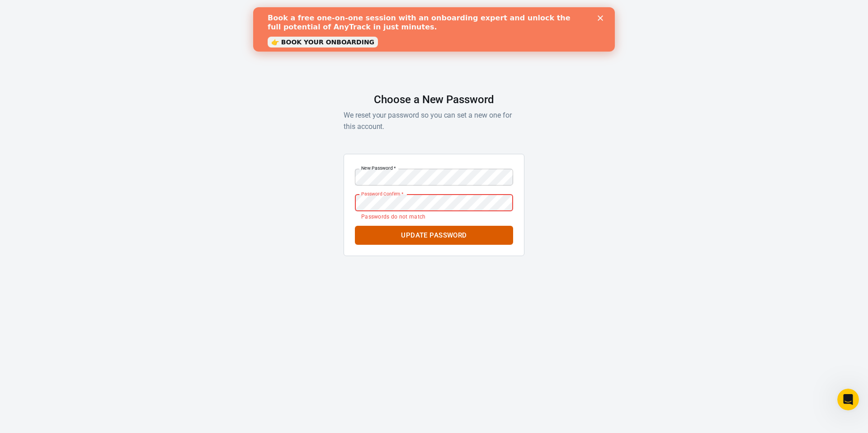  I want to click on h1: Choose a New Password, so click(434, 100).